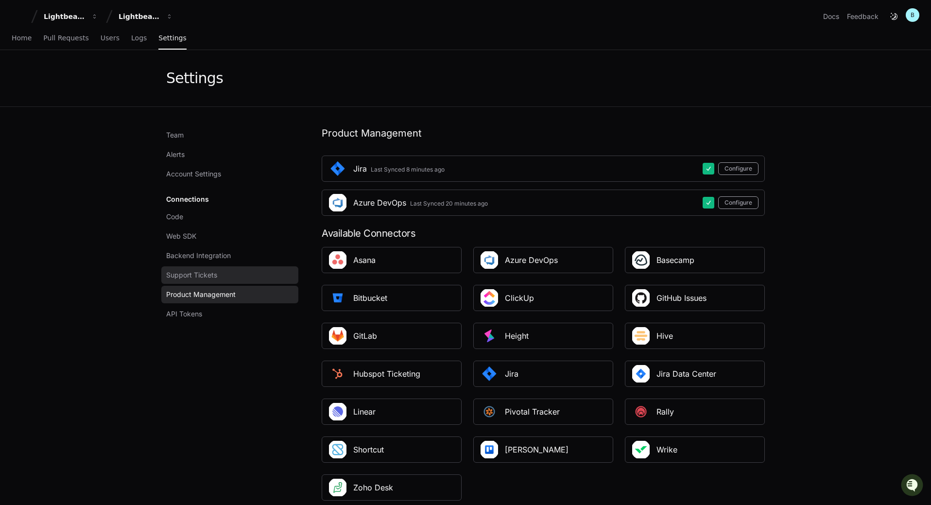 The height and width of the screenshot is (505, 931). What do you see at coordinates (338, 298) in the screenshot?
I see `img: Platformbitbucket_square.png` at bounding box center [338, 298].